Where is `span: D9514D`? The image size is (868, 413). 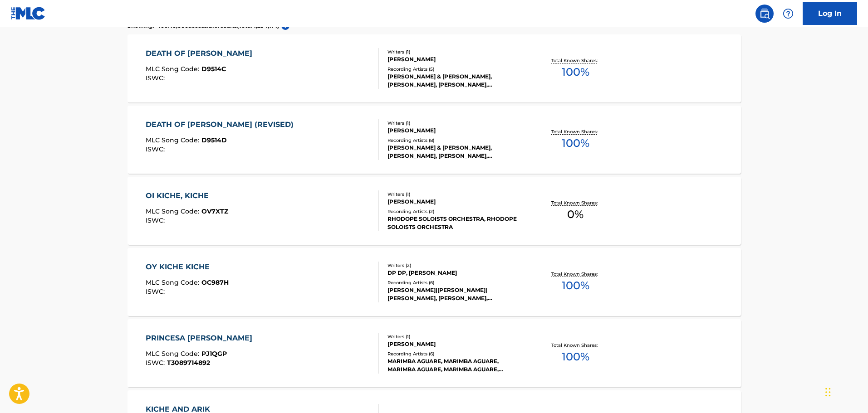
span: D9514D is located at coordinates (214, 140).